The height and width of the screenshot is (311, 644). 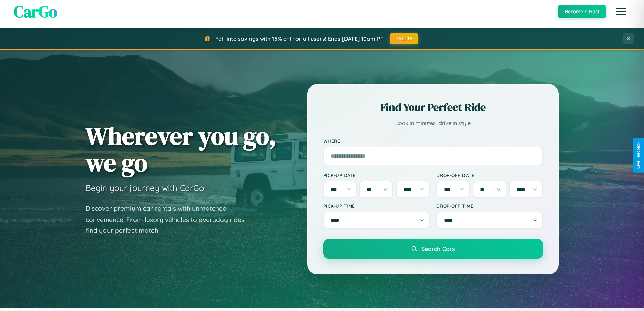 I want to click on button: Search Cars, so click(x=433, y=249).